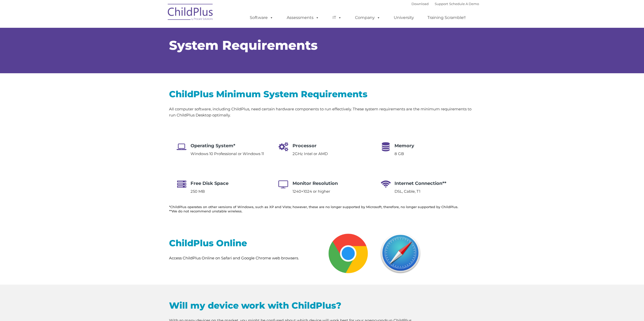 Image resolution: width=644 pixels, height=321 pixels. I want to click on span: Memory, so click(404, 146).